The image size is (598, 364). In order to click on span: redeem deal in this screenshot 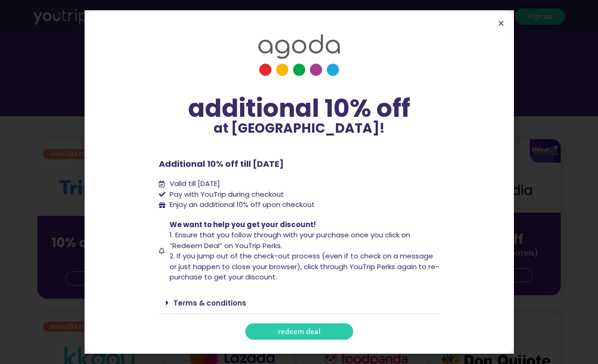, I will do `click(299, 331)`.